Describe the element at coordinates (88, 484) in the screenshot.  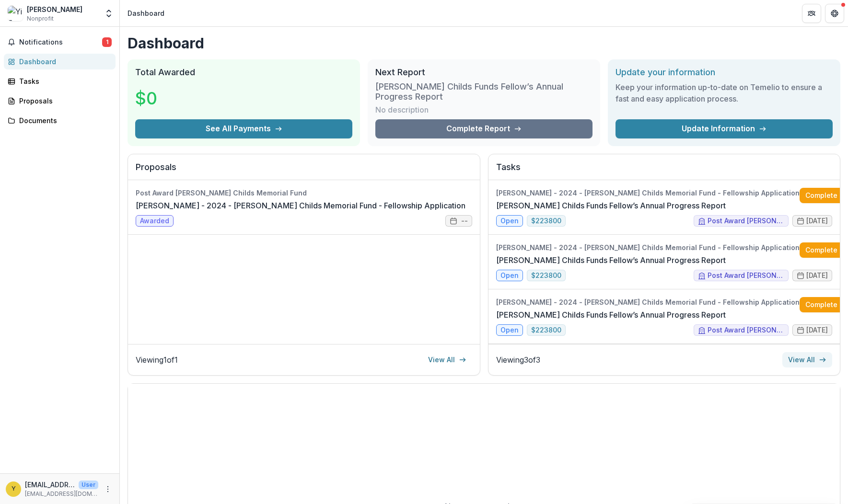
I see `p: User` at that location.